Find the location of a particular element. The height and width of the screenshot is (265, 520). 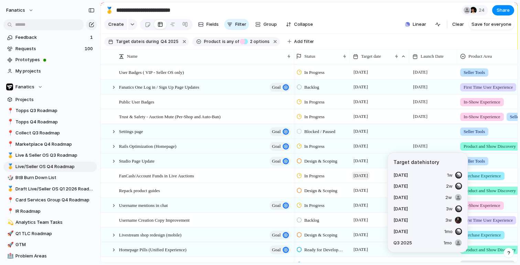

span: Collect Q3 Roadmap is located at coordinates (55, 133).